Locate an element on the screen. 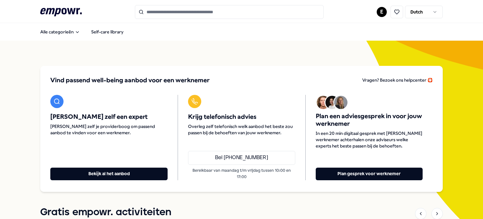  button: Bekijk al het aanbod is located at coordinates (109, 174).